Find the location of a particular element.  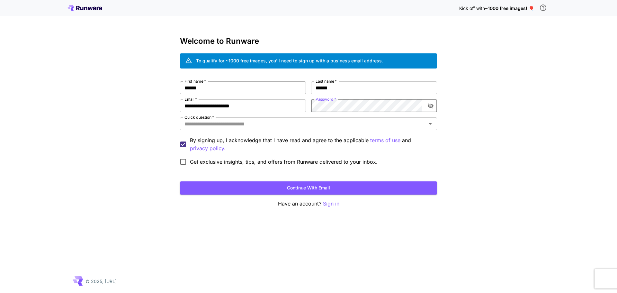

button: toggle password visibility is located at coordinates (431, 106).